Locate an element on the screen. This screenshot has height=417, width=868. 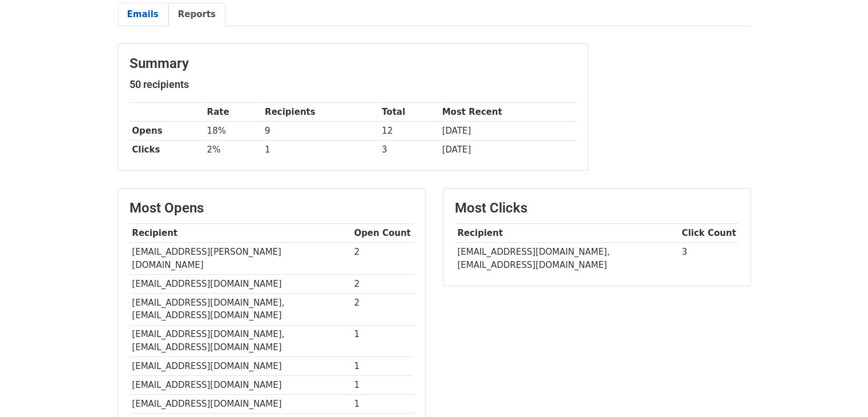
th: Recipients is located at coordinates (320, 112).